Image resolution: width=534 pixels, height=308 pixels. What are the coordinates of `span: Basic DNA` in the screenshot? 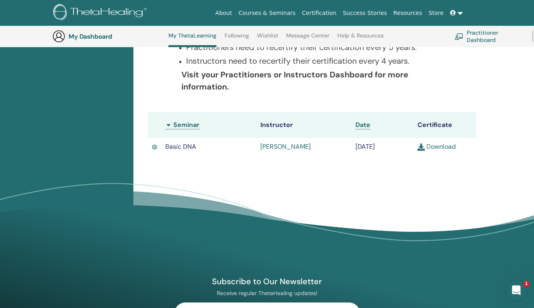 It's located at (181, 146).